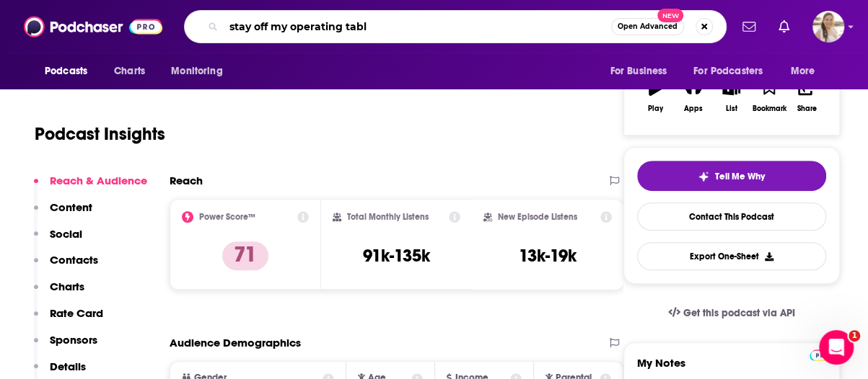 The height and width of the screenshot is (379, 868). Describe the element at coordinates (98, 180) in the screenshot. I see `p: Reach & Audience` at that location.